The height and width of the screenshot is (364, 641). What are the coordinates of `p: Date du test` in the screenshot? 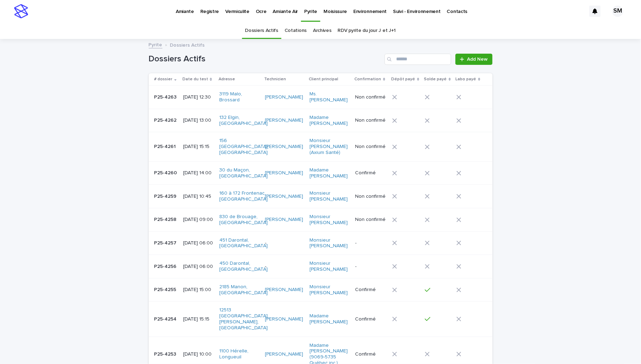 It's located at (195, 79).